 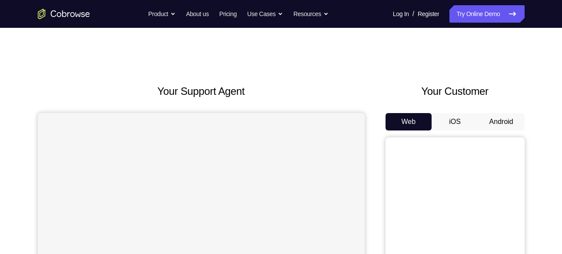 I want to click on a: Pricing, so click(x=228, y=14).